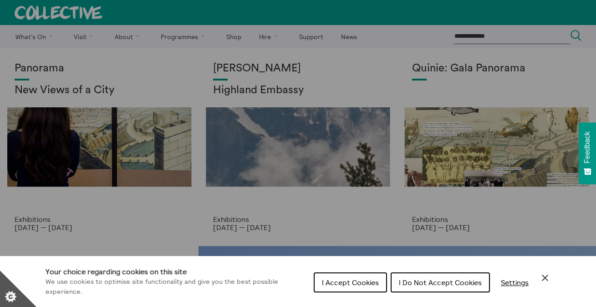  Describe the element at coordinates (440, 283) in the screenshot. I see `button: I Do Not Accept Cookies` at that location.